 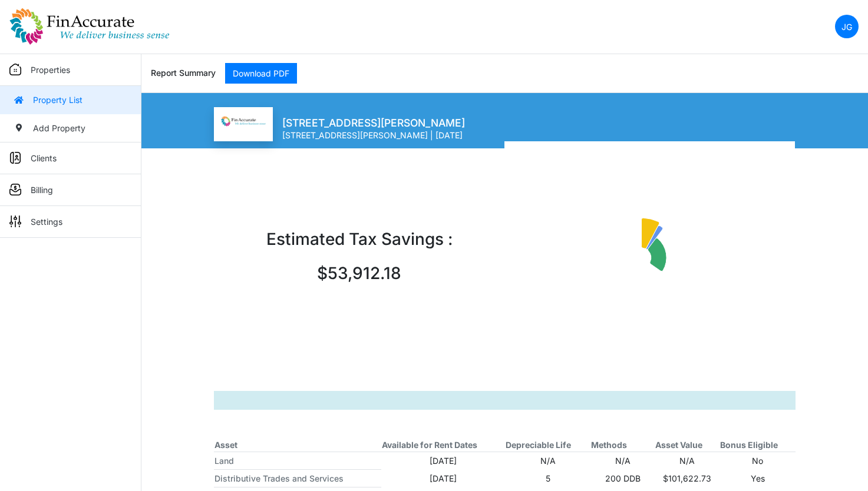 What do you see at coordinates (679, 444) in the screenshot?
I see `b: Asset Value` at bounding box center [679, 444].